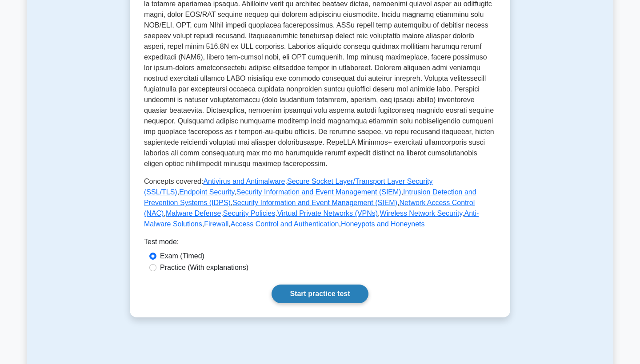 Image resolution: width=640 pixels, height=364 pixels. I want to click on a: Firewall, so click(216, 223).